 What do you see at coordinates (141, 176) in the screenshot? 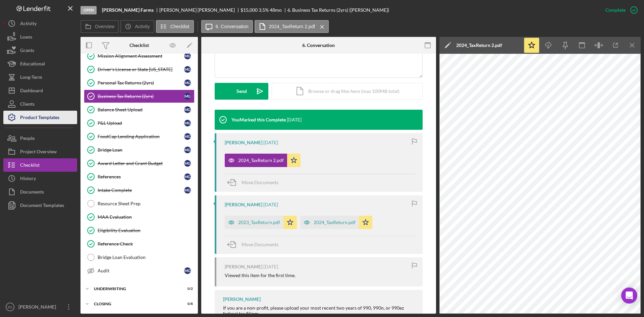
I see `div: References` at bounding box center [141, 176].